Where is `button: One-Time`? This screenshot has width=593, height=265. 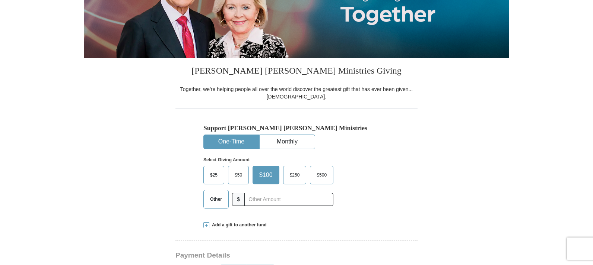 button: One-Time is located at coordinates (231, 142).